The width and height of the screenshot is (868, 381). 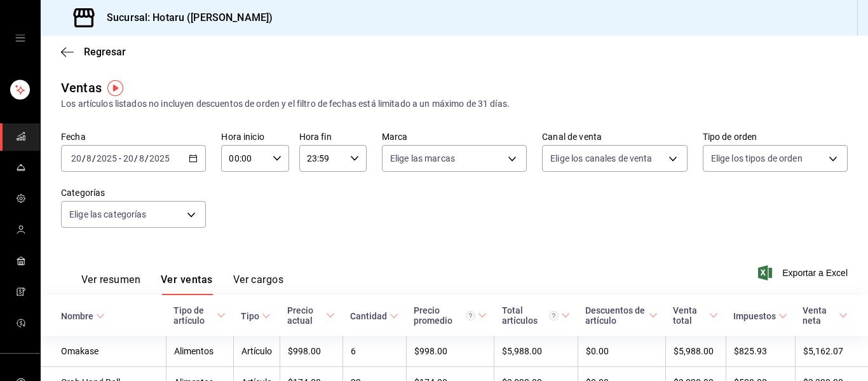 What do you see at coordinates (21, 38) in the screenshot?
I see `button: open drawer` at bounding box center [21, 38].